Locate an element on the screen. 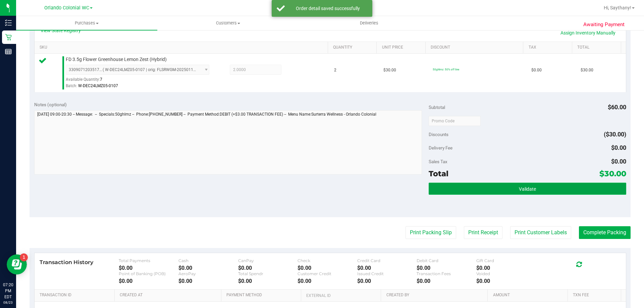  div: Available Quantity: is located at coordinates (141, 81).